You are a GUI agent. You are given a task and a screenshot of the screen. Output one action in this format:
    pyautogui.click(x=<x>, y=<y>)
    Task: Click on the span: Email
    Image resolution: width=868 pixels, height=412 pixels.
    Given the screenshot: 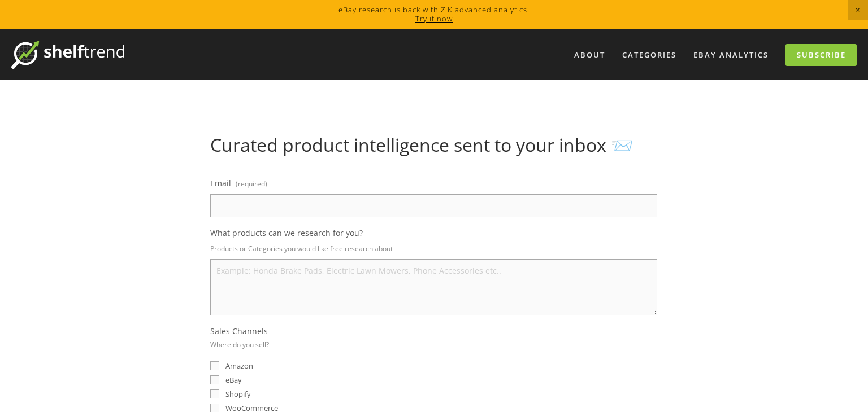 What is the action you would take?
    pyautogui.click(x=220, y=183)
    